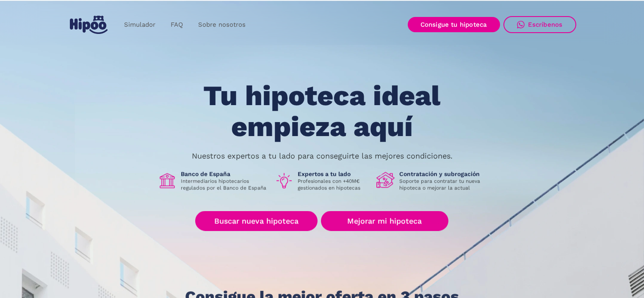  What do you see at coordinates (224, 174) in the screenshot?
I see `h1: Banco de España` at bounding box center [224, 174].